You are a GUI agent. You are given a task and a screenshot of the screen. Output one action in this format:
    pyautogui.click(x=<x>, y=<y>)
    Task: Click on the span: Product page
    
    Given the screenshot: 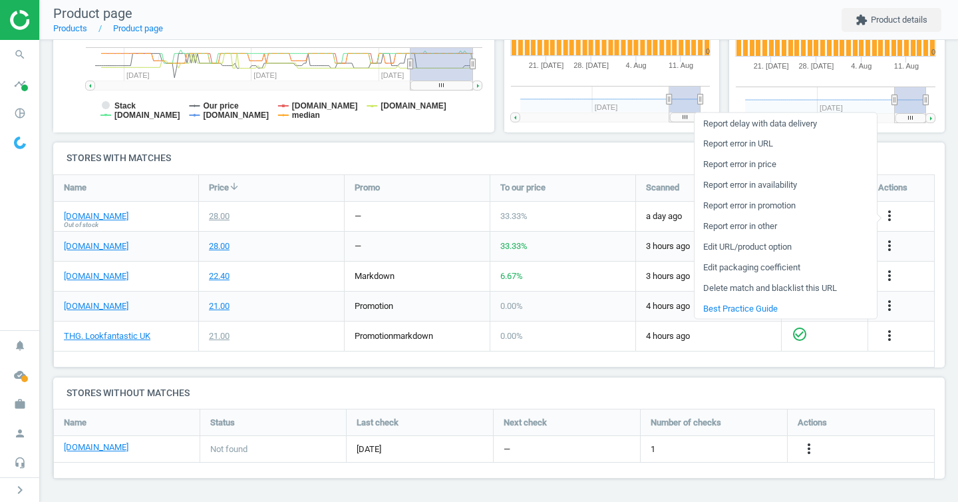 What is the action you would take?
    pyautogui.click(x=92, y=13)
    